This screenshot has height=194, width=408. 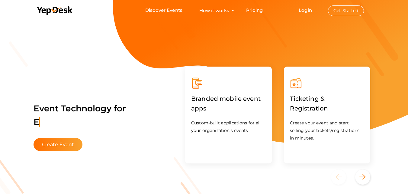 What do you see at coordinates (58, 144) in the screenshot?
I see `button: Create Event` at bounding box center [58, 144].